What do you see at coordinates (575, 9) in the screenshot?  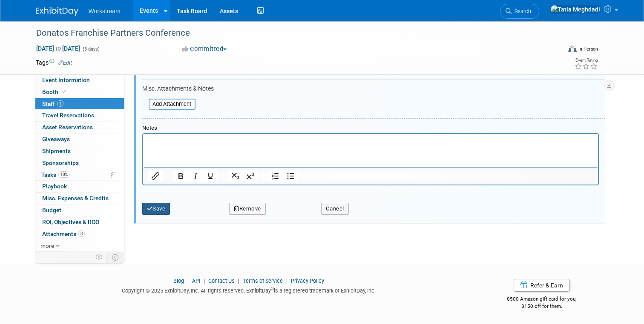 I see `img: Tatia Meghdadi` at bounding box center [575, 9].